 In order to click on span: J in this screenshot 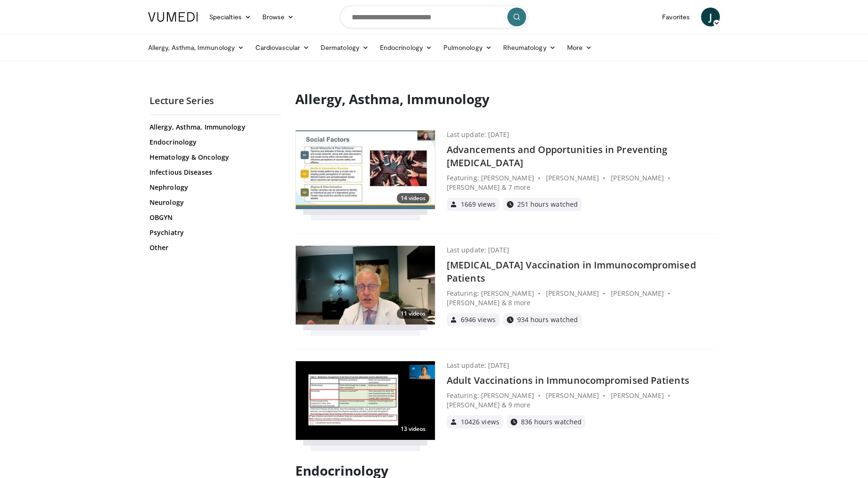, I will do `click(711, 17)`.